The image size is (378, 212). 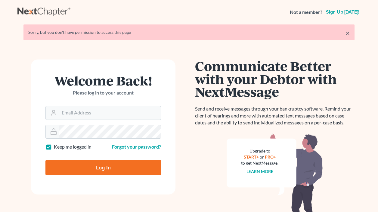 I want to click on a: Learn more, so click(x=260, y=171).